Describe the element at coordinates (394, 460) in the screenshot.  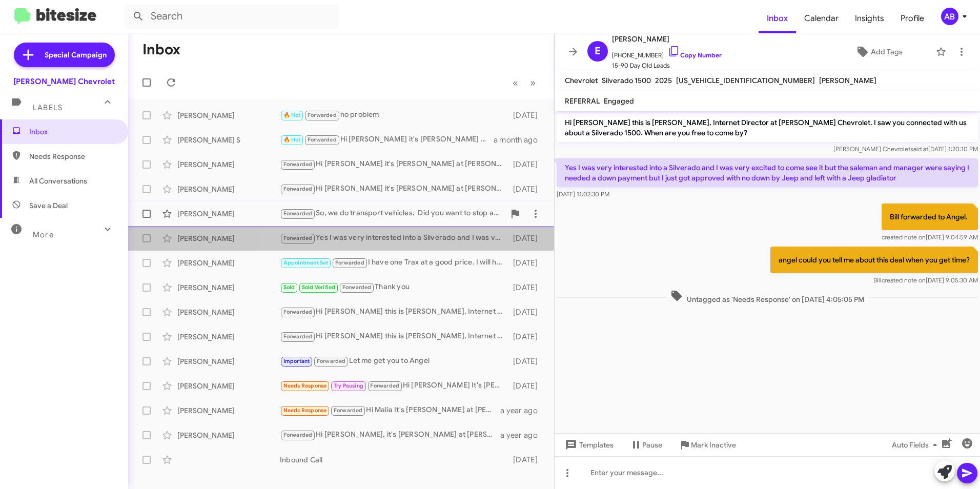
I see `div: Inbound Call` at that location.